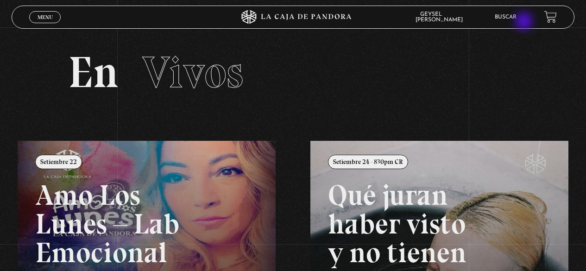 The width and height of the screenshot is (586, 271). Describe the element at coordinates (45, 17) in the screenshot. I see `span: Menu` at that location.